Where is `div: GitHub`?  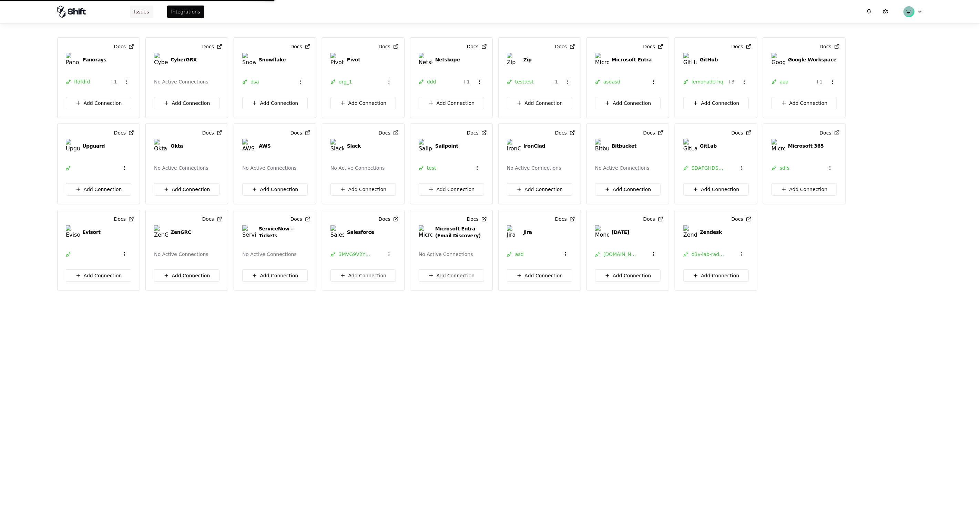 div: GitHub is located at coordinates (709, 60).